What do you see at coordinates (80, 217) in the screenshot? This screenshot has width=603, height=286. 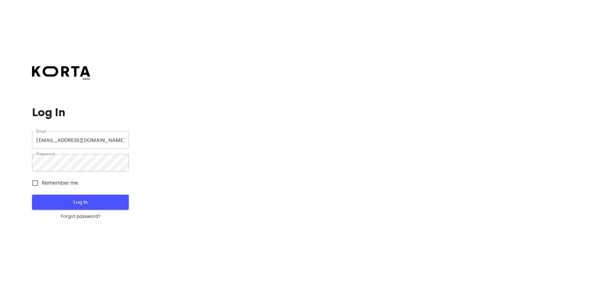 I see `a: Forgot password?` at bounding box center [80, 217].